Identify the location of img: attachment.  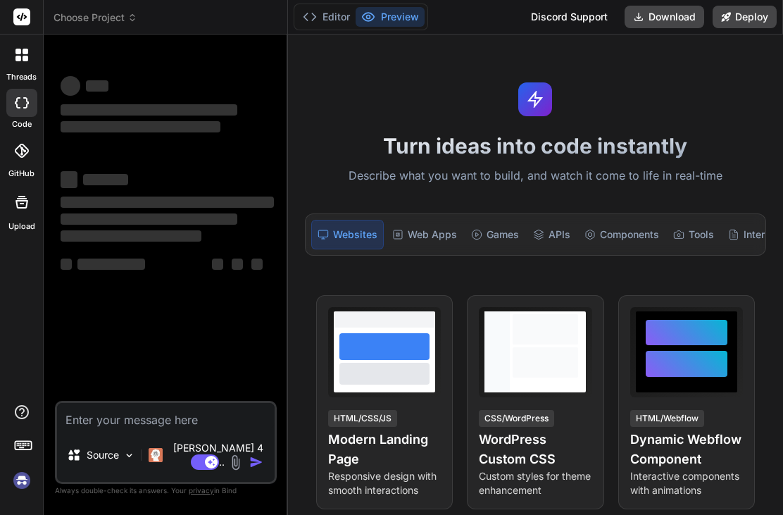
(235, 462).